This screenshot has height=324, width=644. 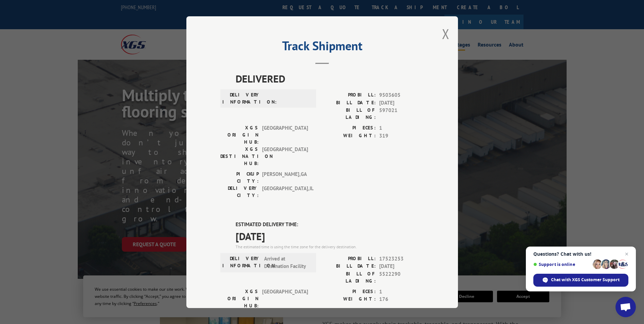 I want to click on span: Close chat, so click(x=627, y=254).